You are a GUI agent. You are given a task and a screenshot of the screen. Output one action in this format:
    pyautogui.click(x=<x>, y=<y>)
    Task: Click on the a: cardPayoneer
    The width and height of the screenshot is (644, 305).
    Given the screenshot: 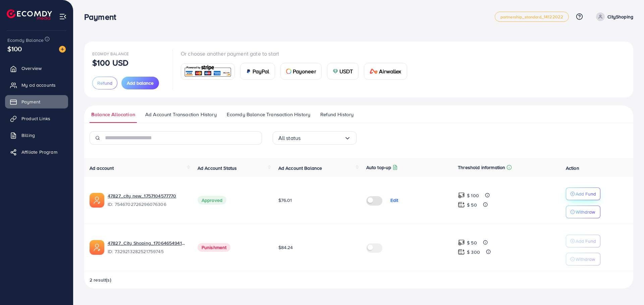 What is the action you would take?
    pyautogui.click(x=301, y=71)
    